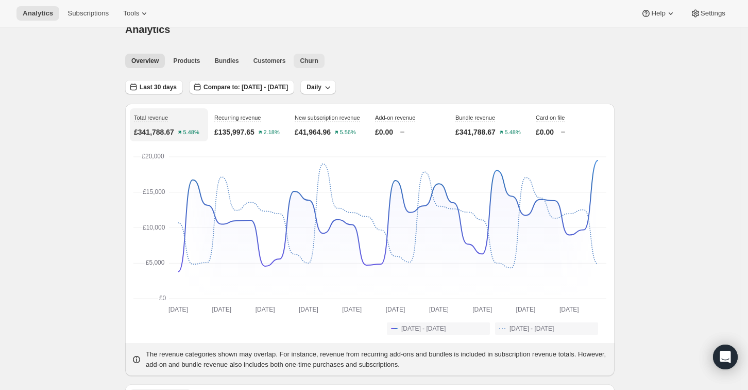 The height and width of the screenshot is (390, 748). Describe the element at coordinates (395, 118) in the screenshot. I see `span: Add-on revenue` at that location.